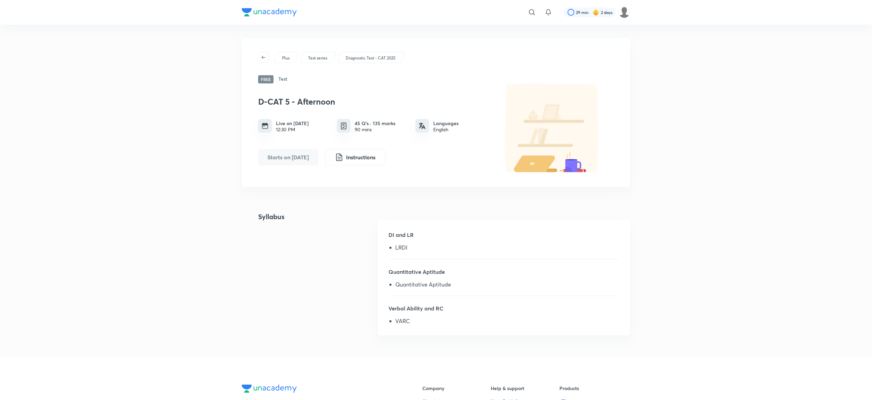 The image size is (872, 400). I want to click on a: Test series, so click(318, 58).